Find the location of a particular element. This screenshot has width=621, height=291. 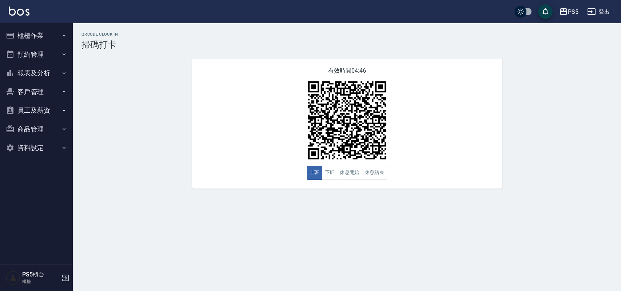

button: 登出 is located at coordinates (598, 12).